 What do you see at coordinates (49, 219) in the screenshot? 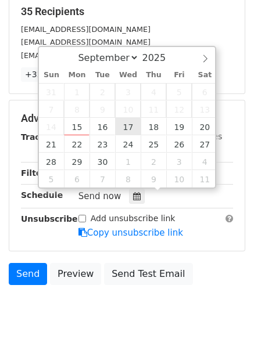
I see `strong: Unsubscribe` at bounding box center [49, 219].